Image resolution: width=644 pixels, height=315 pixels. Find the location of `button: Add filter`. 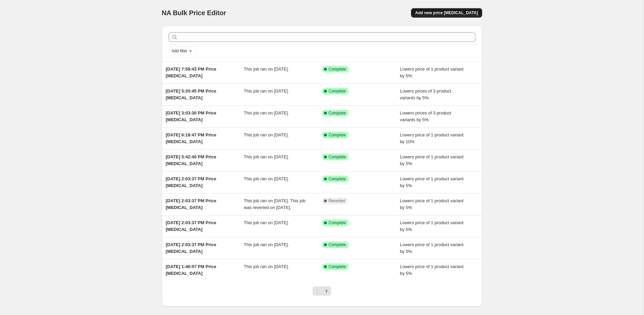

button: Add filter is located at coordinates (182, 51).